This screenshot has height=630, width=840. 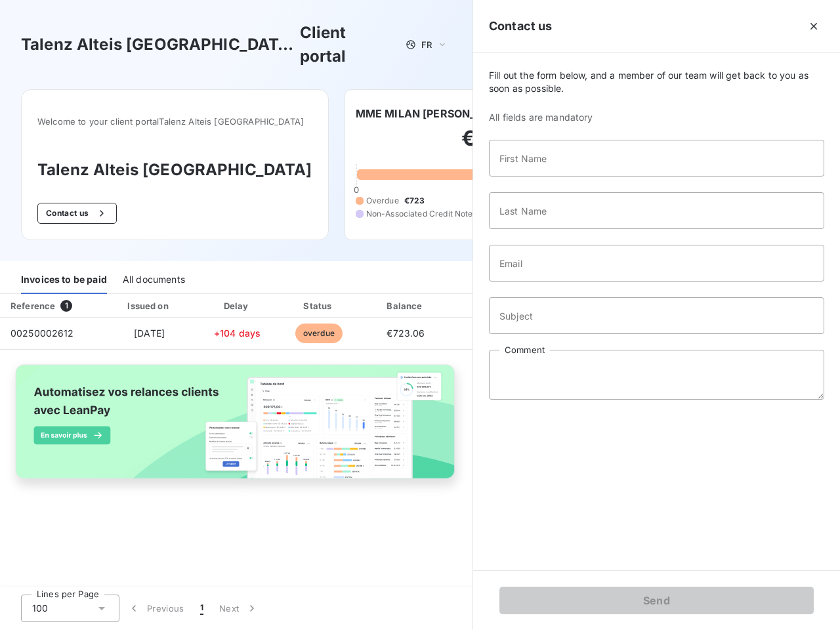 I want to click on div: Status, so click(x=318, y=305).